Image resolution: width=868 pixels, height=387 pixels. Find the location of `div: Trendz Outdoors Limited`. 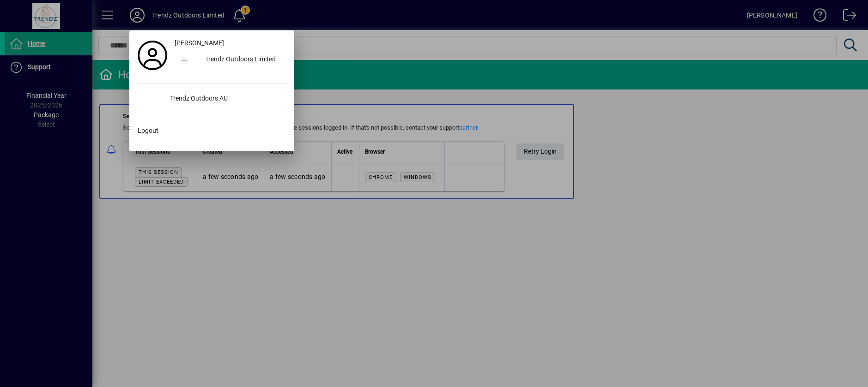

div: Trendz Outdoors Limited is located at coordinates (243, 60).